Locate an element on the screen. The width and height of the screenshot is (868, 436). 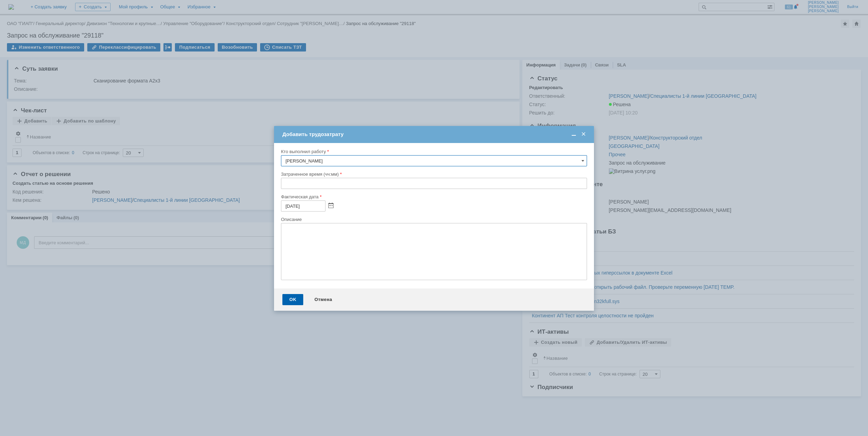
div: Фактическая дата is located at coordinates (433, 197).